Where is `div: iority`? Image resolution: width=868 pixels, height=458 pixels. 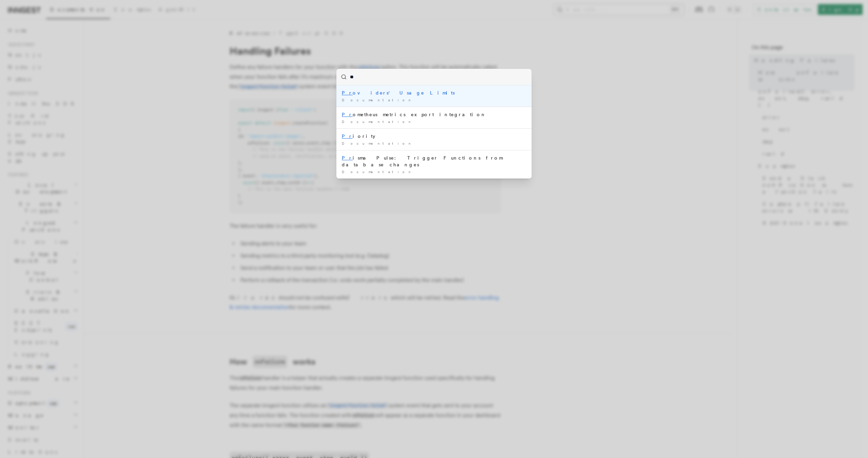 div: iority is located at coordinates (434, 136).